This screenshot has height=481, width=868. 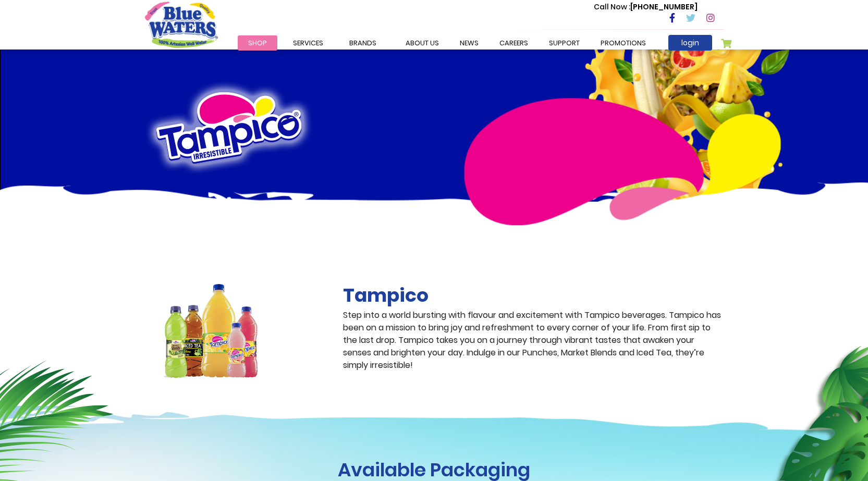 What do you see at coordinates (623, 43) in the screenshot?
I see `a: Promotions` at bounding box center [623, 43].